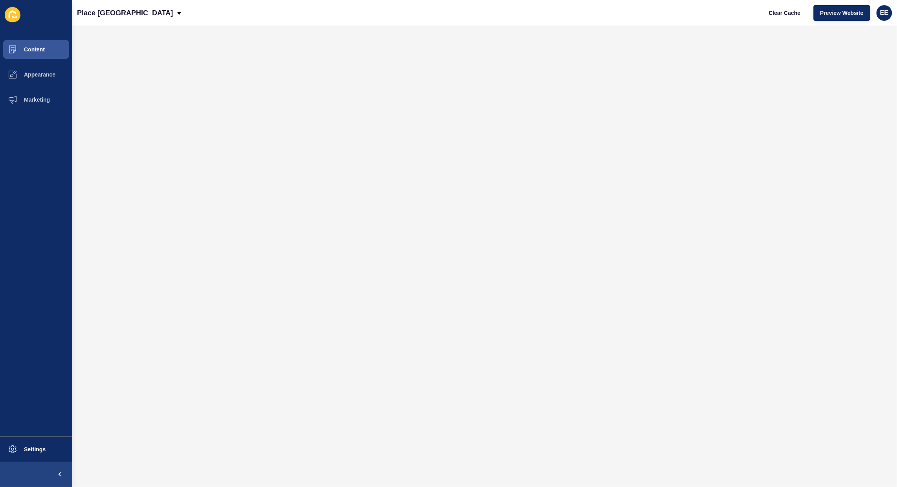 This screenshot has height=487, width=897. Describe the element at coordinates (842, 13) in the screenshot. I see `span: Preview Website` at that location.